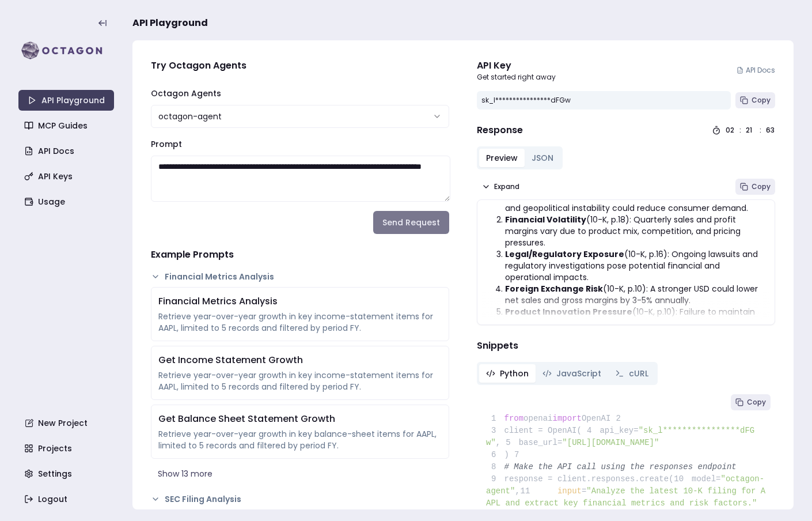  Describe the element at coordinates (67, 448) in the screenshot. I see `a: Projects` at that location.